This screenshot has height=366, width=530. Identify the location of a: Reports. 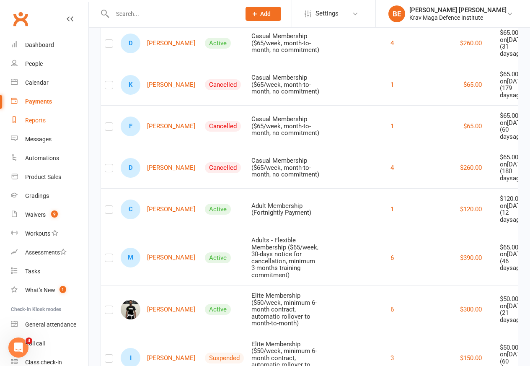
(49, 120).